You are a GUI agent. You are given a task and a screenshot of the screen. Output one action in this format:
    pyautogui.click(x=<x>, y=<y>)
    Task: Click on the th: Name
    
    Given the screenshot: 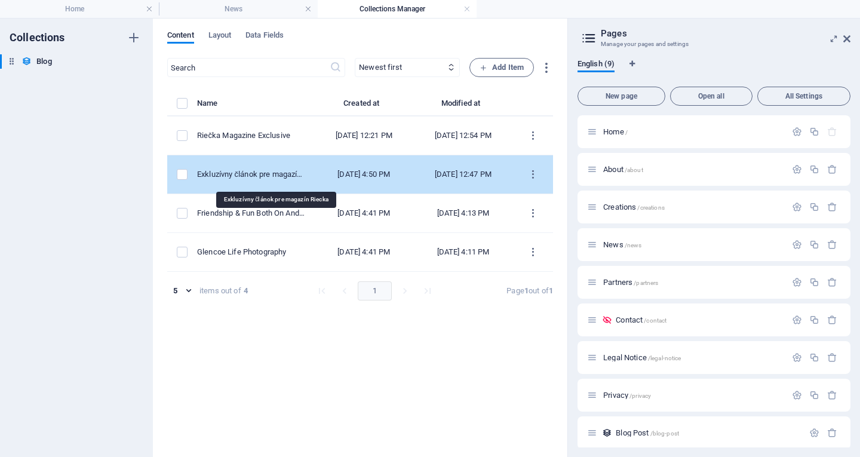 What is the action you would take?
    pyautogui.click(x=256, y=106)
    